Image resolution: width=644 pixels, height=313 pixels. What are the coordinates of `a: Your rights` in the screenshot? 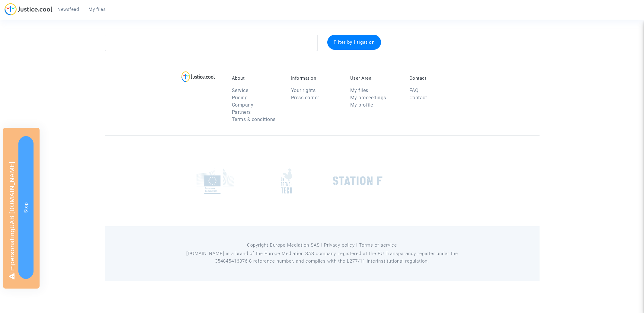 It's located at (303, 90).